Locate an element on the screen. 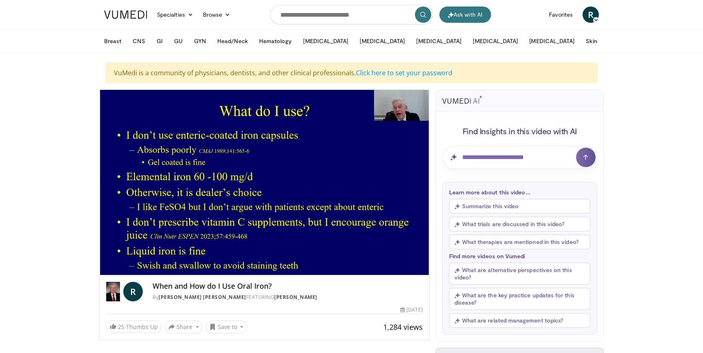 The width and height of the screenshot is (703, 353). p: Find more videos on Vumedi is located at coordinates (519, 256).